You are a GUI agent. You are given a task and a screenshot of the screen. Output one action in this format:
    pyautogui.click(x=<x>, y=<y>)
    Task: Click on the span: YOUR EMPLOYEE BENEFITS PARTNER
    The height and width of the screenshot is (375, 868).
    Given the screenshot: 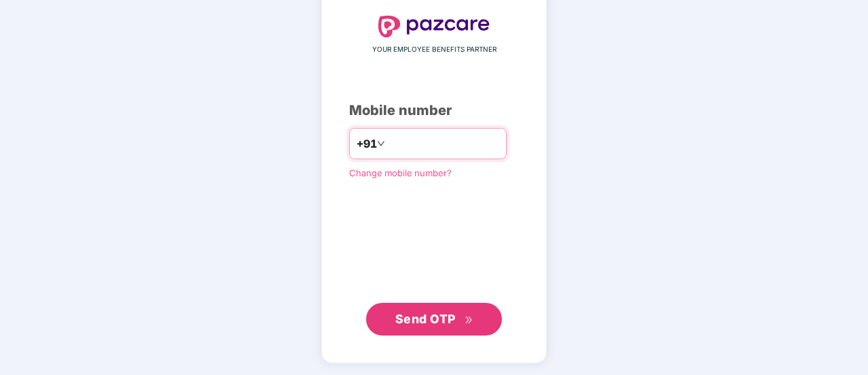 What is the action you would take?
    pyautogui.click(x=434, y=50)
    